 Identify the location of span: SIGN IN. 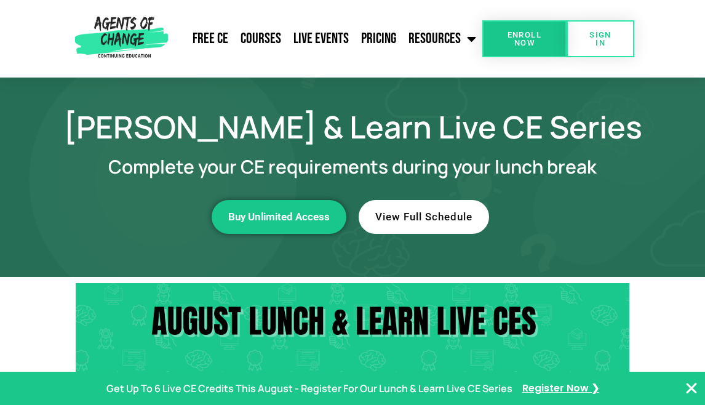
(600, 39).